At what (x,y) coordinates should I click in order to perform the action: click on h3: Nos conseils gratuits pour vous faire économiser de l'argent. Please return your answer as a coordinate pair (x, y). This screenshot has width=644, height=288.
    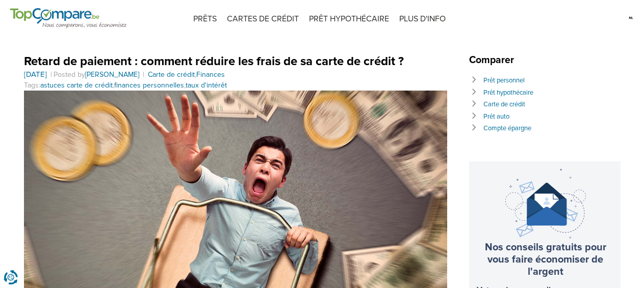
    Looking at the image, I should click on (545, 260).